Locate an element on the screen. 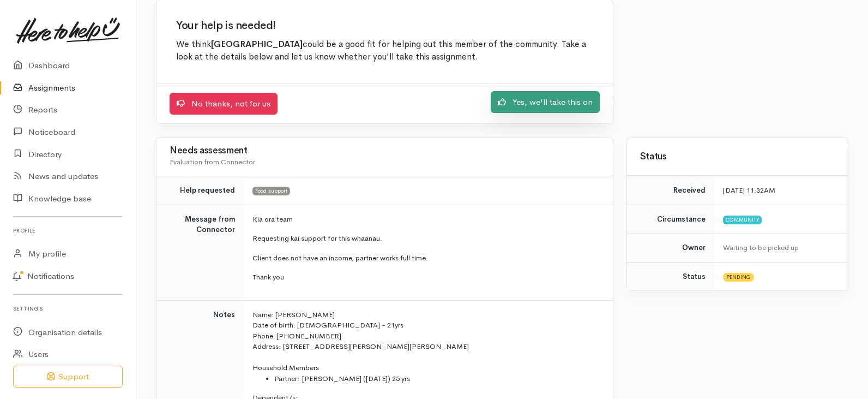 The width and height of the screenshot is (868, 399). p: Client does not have an income, partner works full time. is located at coordinates (426, 258).